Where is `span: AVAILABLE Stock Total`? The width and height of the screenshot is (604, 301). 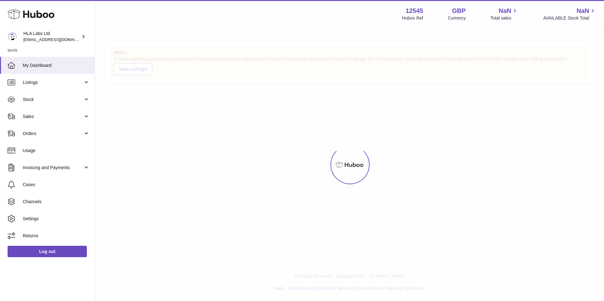
span: AVAILABLE Stock Total is located at coordinates (569, 18).